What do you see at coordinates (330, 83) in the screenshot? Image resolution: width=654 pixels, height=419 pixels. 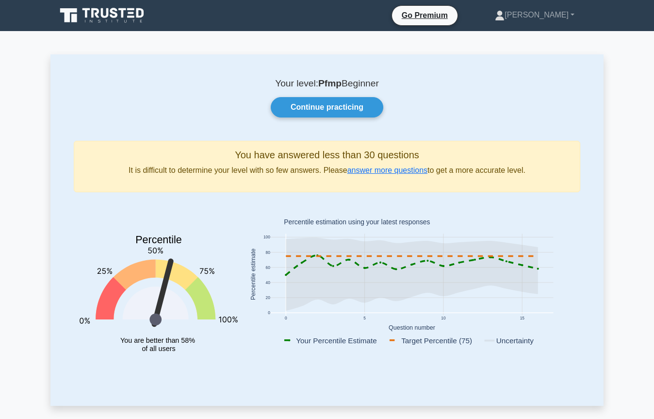 I see `b: Pfmp` at bounding box center [330, 83].